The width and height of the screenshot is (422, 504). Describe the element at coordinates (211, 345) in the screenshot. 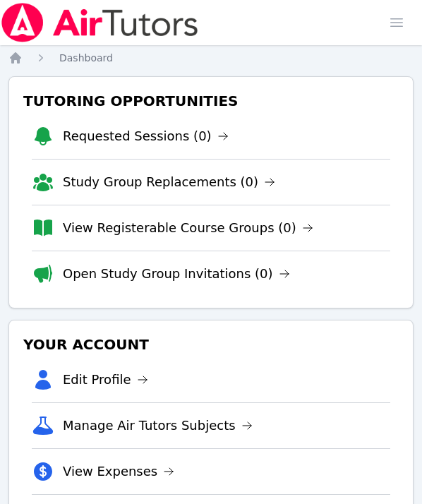

I see `h3: Your Account` at that location.